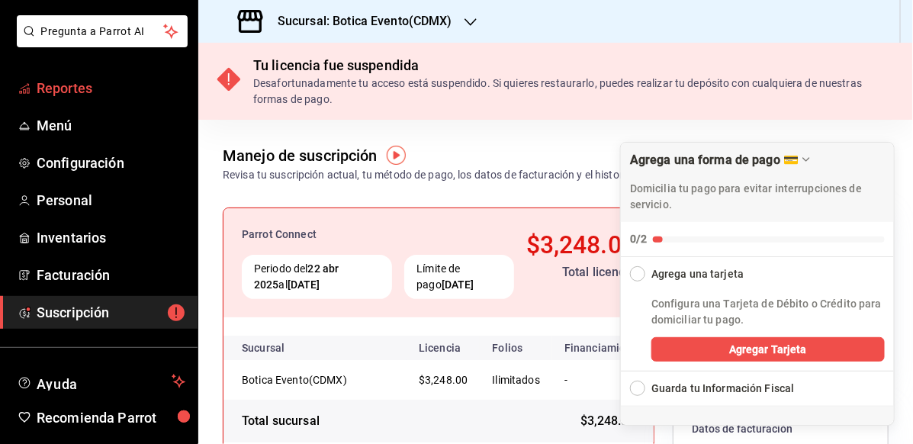 This screenshot has height=444, width=913. What do you see at coordinates (111, 275) in the screenshot?
I see `span: Facturación` at bounding box center [111, 275].